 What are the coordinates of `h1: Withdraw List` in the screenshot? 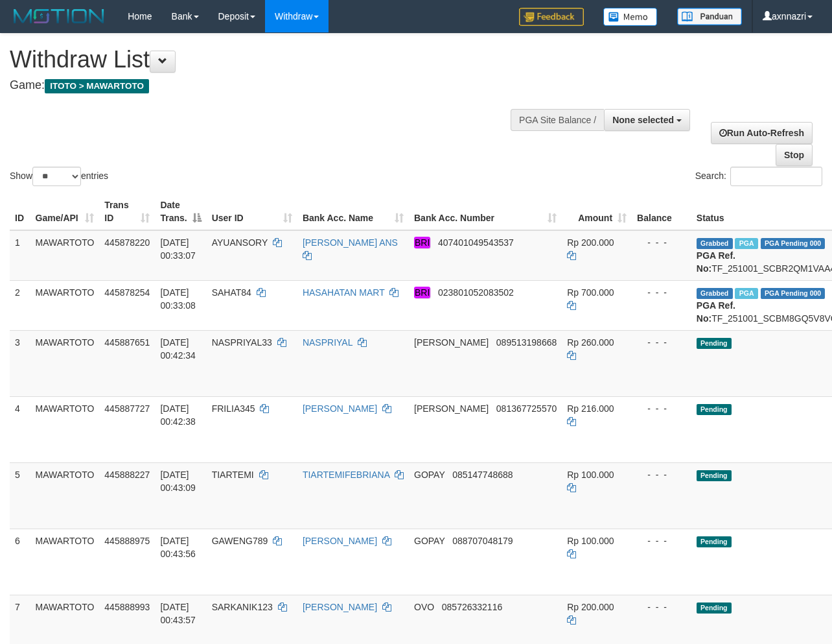 It's located at (275, 60).